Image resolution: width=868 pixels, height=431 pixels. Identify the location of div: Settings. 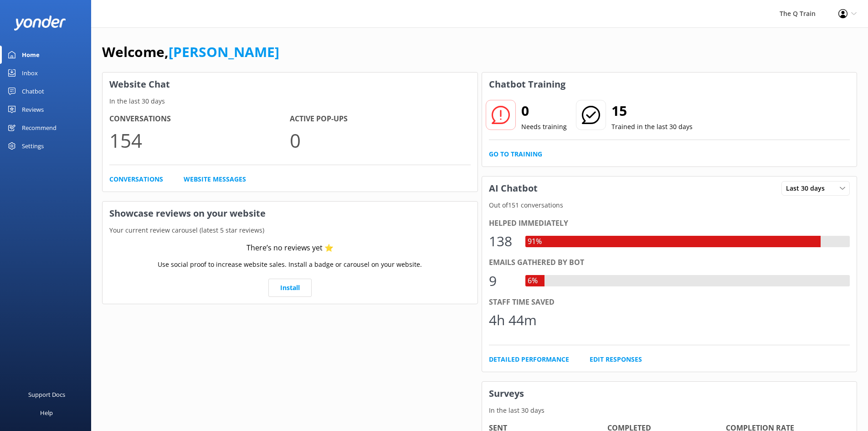
(33, 146).